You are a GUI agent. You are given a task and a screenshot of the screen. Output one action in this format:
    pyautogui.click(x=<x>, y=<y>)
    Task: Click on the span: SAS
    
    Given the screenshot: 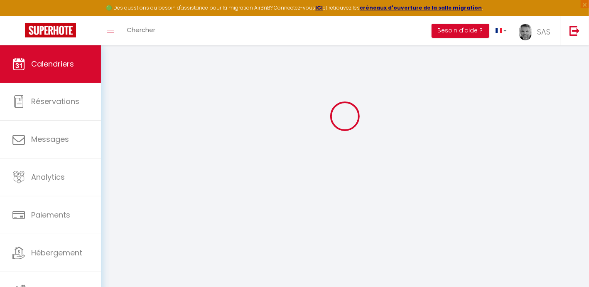 What is the action you would take?
    pyautogui.click(x=544, y=32)
    